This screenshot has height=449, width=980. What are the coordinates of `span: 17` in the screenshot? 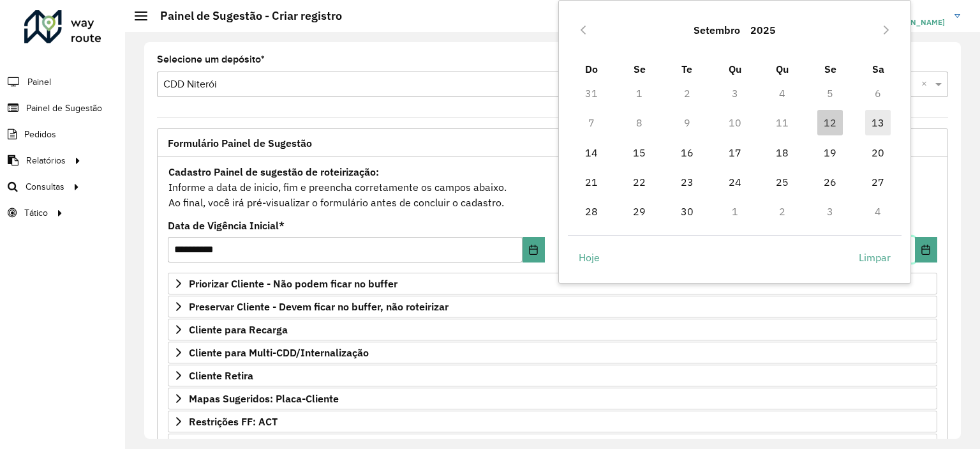 It's located at (735, 152).